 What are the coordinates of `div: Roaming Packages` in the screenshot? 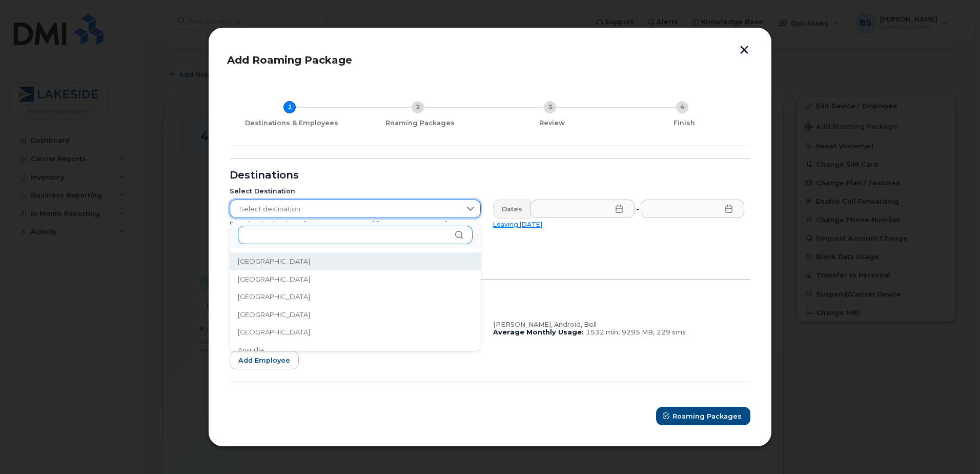 It's located at (420, 123).